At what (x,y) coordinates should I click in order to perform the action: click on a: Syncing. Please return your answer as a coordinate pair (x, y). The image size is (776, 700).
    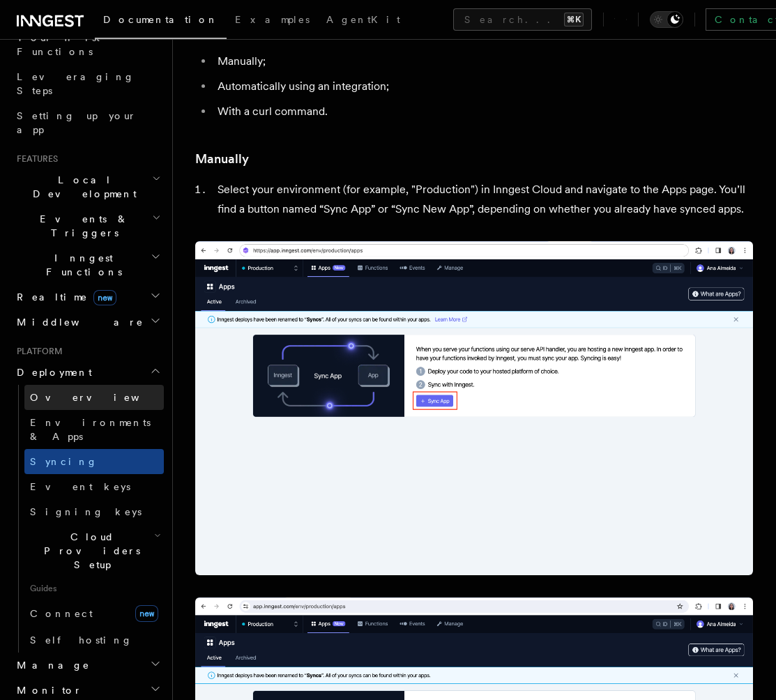
    Looking at the image, I should click on (94, 462).